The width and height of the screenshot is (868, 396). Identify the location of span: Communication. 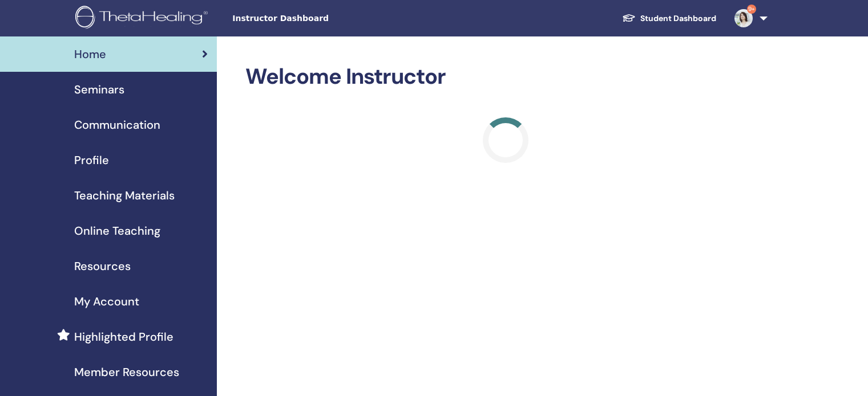
(117, 125).